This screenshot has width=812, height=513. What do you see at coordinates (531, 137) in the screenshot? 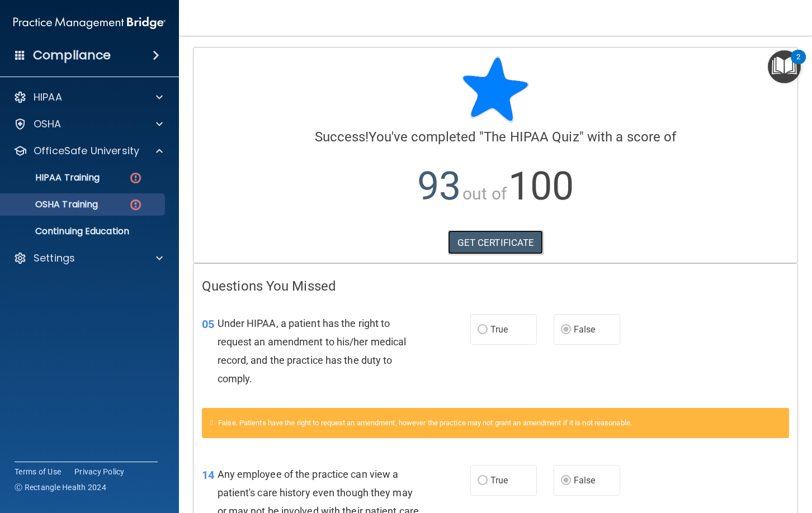
I see `span: The HIPAA Quiz` at bounding box center [531, 137].